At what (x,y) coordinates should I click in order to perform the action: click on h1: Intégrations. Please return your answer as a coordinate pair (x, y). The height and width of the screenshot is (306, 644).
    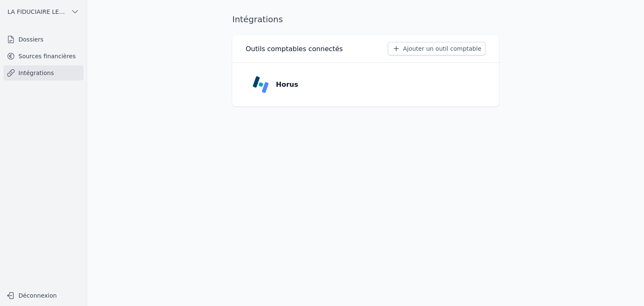
    Looking at the image, I should click on (257, 20).